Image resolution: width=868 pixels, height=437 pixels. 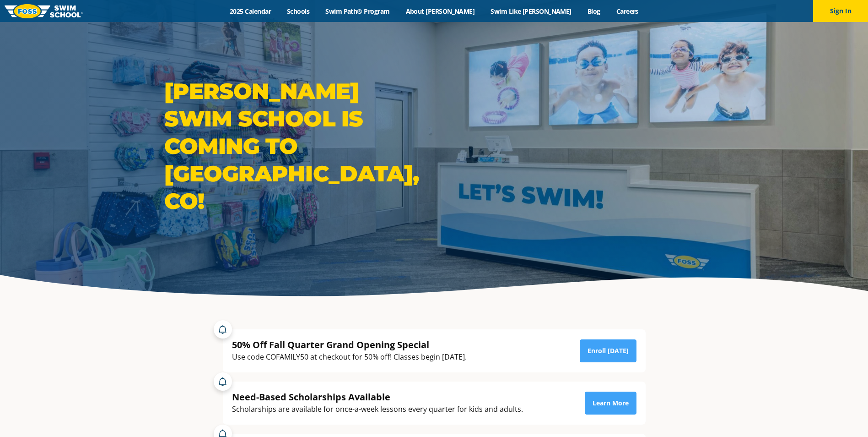 I want to click on a: Careers, so click(x=627, y=11).